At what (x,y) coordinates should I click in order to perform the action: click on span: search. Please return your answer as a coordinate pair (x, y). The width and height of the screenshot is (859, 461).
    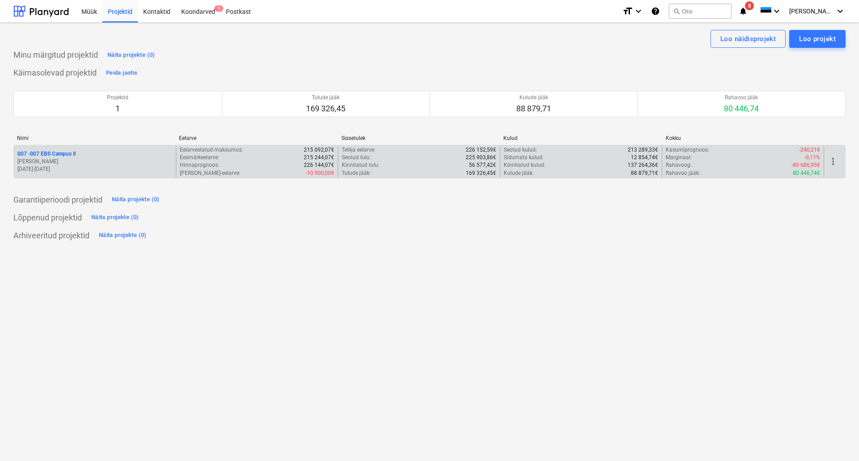
    Looking at the image, I should click on (676, 11).